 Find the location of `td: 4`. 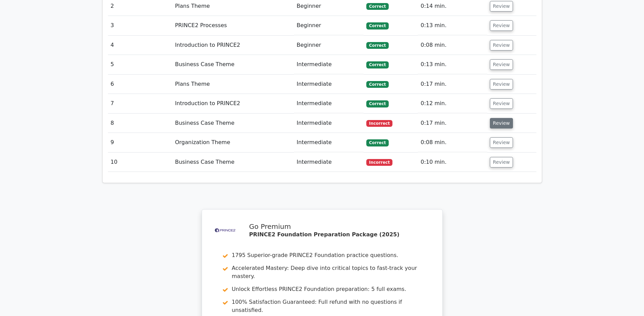

td: 4 is located at coordinates (140, 45).